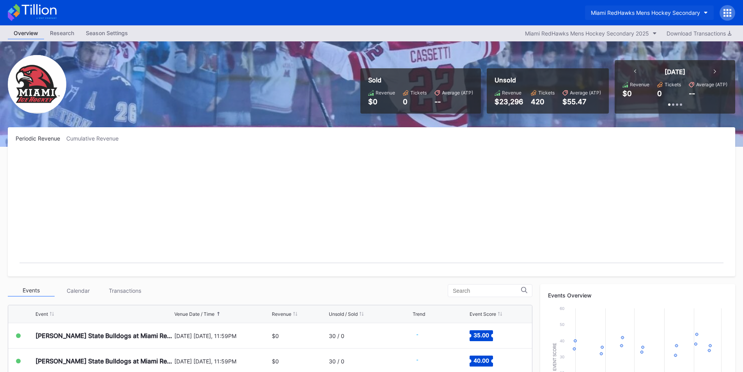 The width and height of the screenshot is (743, 372). Describe the element at coordinates (646, 12) in the screenshot. I see `div: Miami RedHawks Mens Hockey Secondary` at that location.